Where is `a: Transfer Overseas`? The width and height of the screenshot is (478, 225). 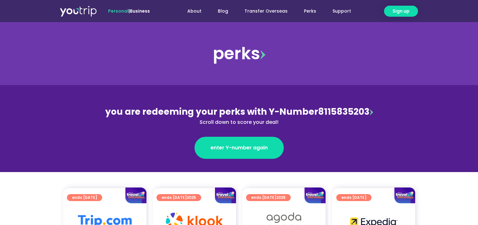
a: Transfer Overseas is located at coordinates (266, 11).